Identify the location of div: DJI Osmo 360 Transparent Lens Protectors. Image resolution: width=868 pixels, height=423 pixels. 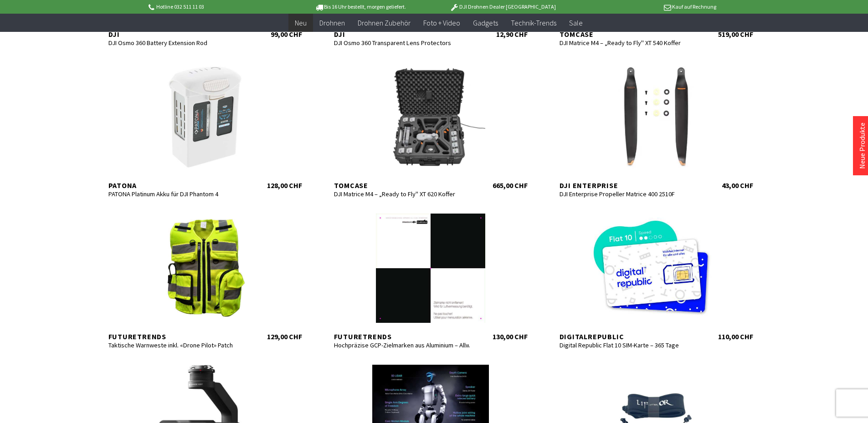
(402, 43).